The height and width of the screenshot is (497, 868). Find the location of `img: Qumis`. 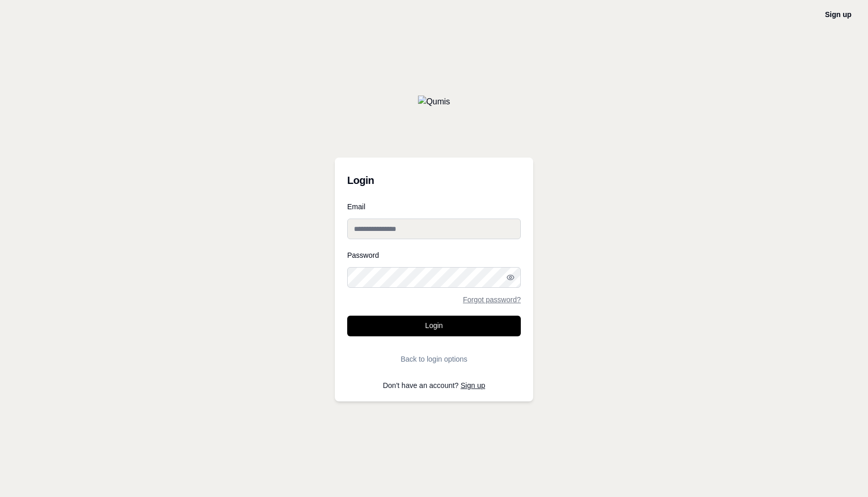

img: Qumis is located at coordinates (434, 102).